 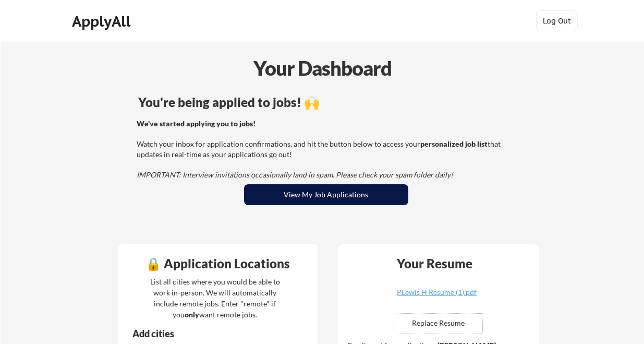 I want to click on div: Your Dashboard, so click(x=322, y=68).